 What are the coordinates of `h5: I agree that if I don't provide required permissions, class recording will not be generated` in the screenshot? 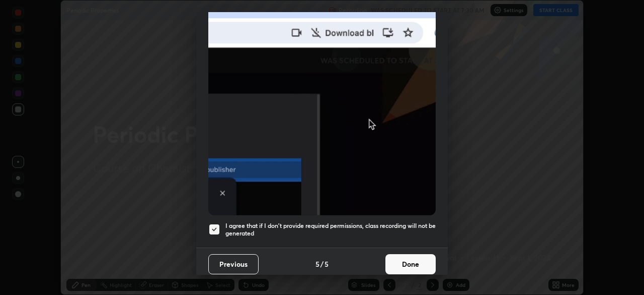 It's located at (331, 229).